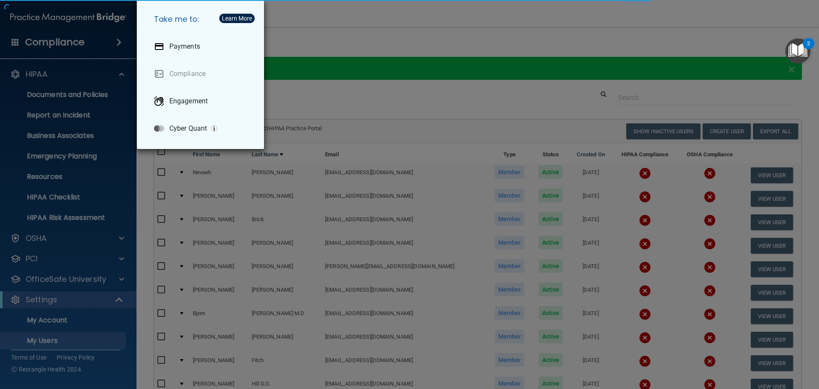 The height and width of the screenshot is (389, 819). I want to click on a: Compliance, so click(202, 74).